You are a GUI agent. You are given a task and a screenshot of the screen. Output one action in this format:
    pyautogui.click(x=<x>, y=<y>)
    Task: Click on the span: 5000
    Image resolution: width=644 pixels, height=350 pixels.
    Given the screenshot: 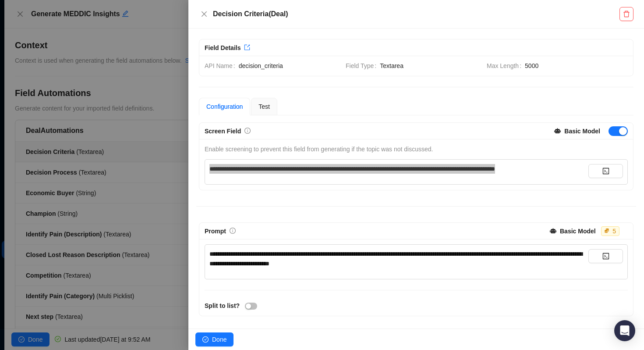 What is the action you would take?
    pyautogui.click(x=576, y=66)
    